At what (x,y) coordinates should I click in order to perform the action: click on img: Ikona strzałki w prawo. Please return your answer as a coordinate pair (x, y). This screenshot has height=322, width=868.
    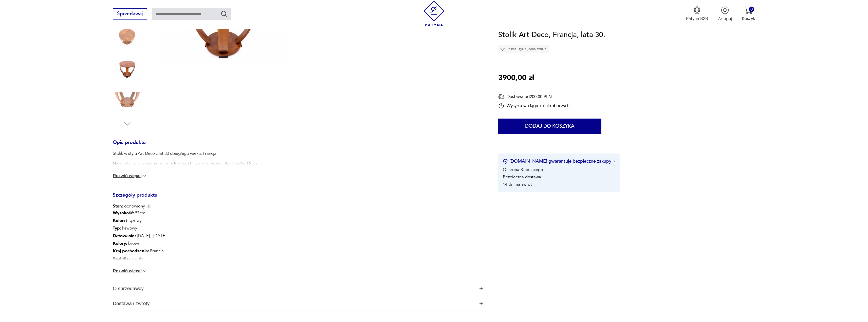
    Looking at the image, I should click on (615, 161).